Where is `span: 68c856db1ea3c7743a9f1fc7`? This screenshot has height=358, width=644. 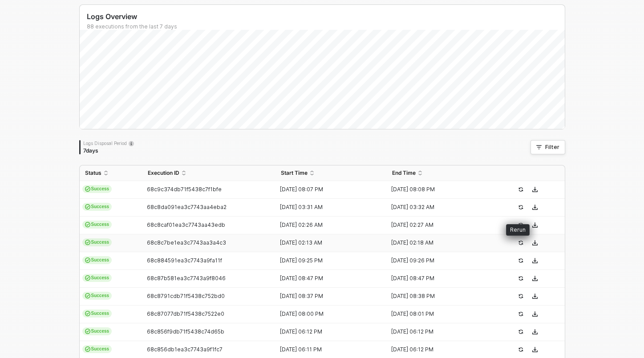 span: 68c856db1ea3c7743a9f1fc7 is located at coordinates (185, 350).